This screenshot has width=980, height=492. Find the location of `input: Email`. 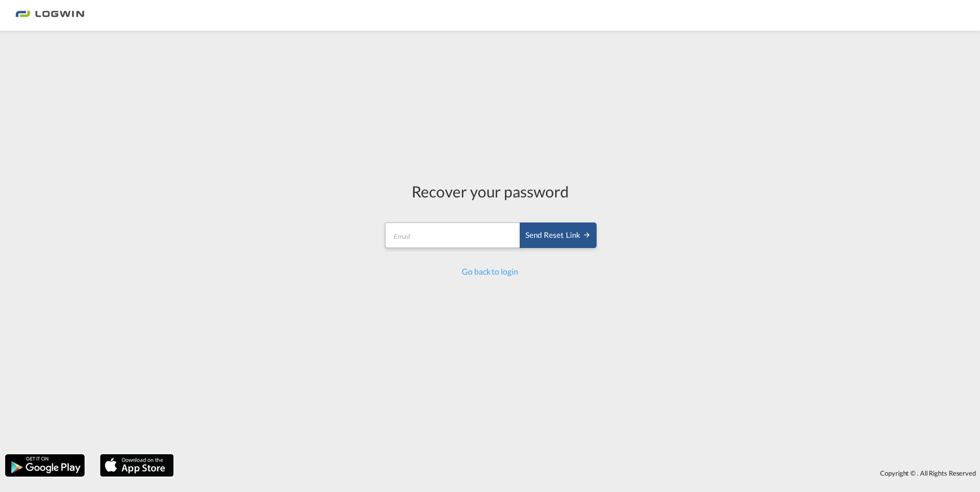

input: Email is located at coordinates (452, 235).